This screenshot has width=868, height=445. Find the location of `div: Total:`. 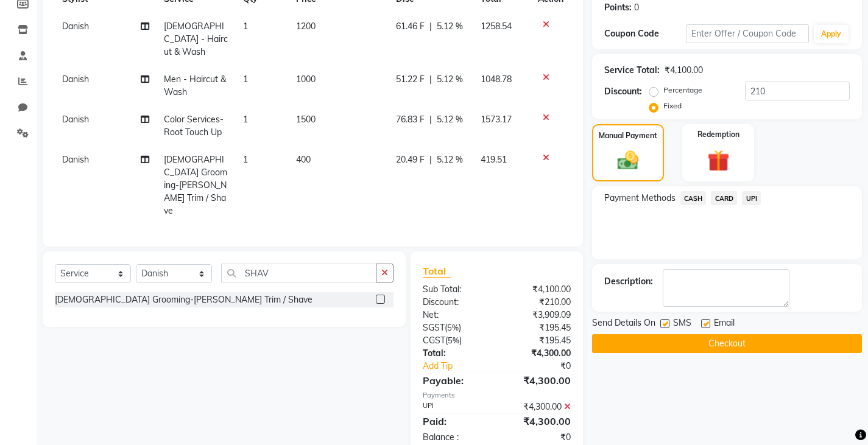

div: Total: is located at coordinates (455, 353).